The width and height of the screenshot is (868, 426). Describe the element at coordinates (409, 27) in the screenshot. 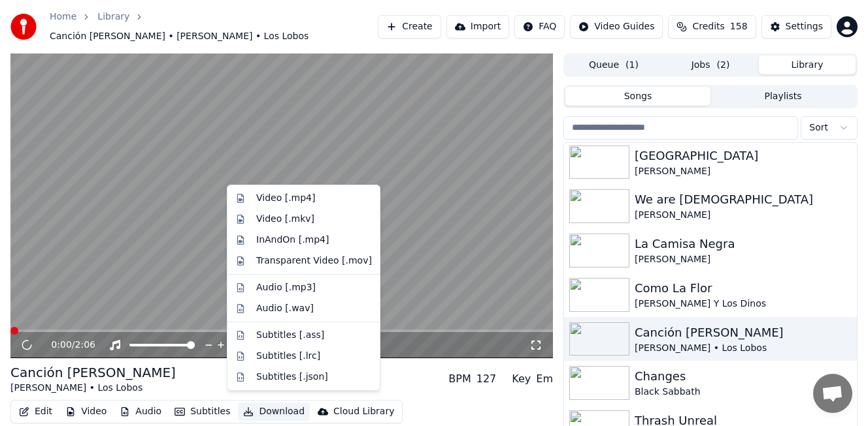

I see `button: Create` at that location.